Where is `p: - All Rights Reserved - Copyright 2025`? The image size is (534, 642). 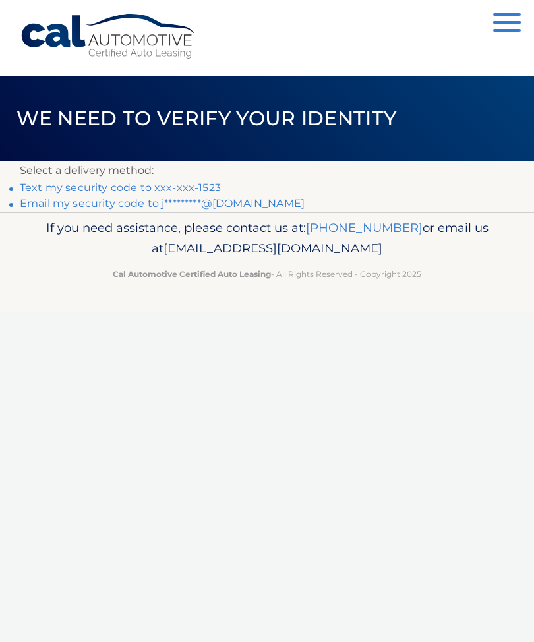
p: - All Rights Reserved - Copyright 2025 is located at coordinates (267, 274).